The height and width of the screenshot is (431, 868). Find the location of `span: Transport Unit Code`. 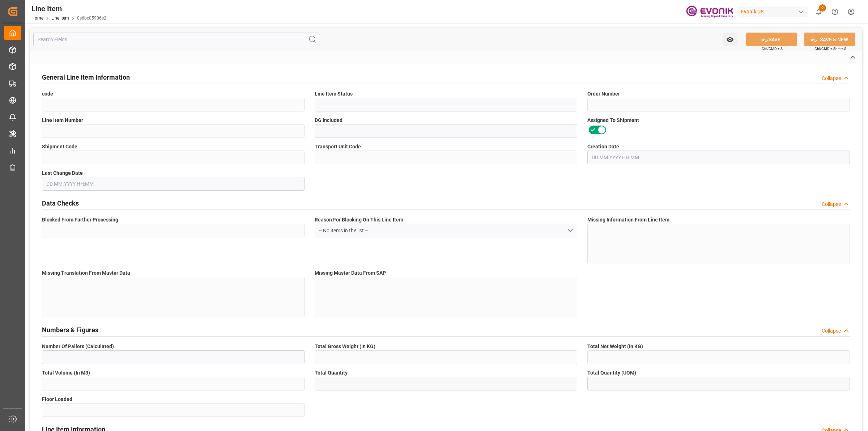

span: Transport Unit Code is located at coordinates (338, 147).